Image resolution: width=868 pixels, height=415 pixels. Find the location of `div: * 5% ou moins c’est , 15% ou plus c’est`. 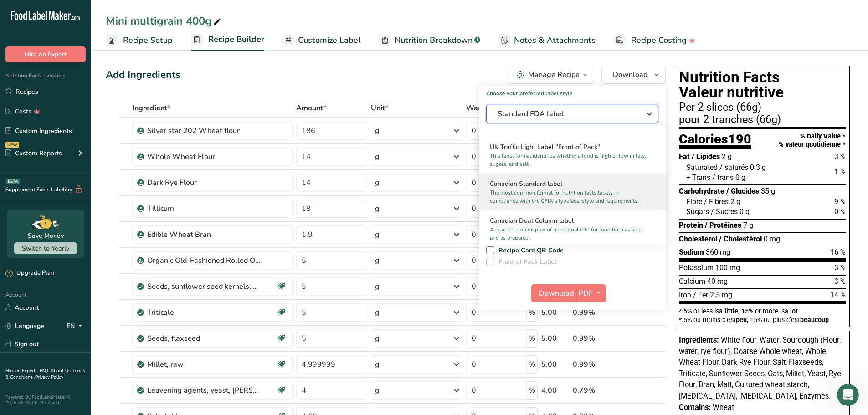

div: * 5% ou moins c’est , 15% ou plus c’est is located at coordinates (762, 320).